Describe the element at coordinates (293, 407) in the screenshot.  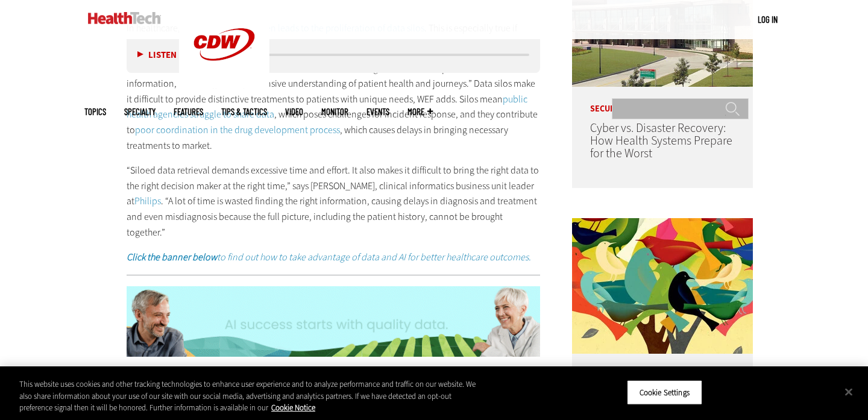
I see `a: More information about your privacy` at that location.